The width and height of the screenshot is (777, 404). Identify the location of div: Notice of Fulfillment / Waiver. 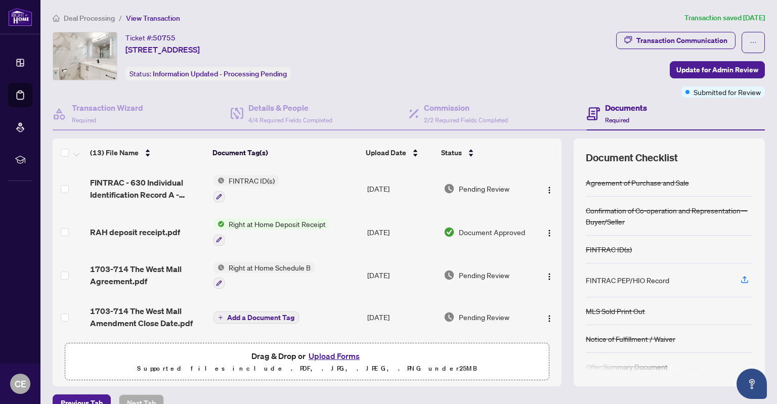
(630, 339).